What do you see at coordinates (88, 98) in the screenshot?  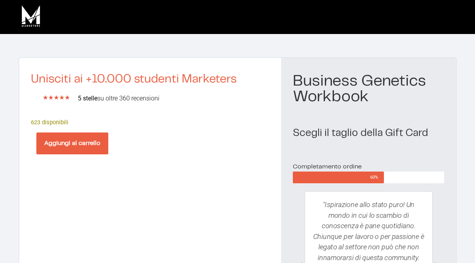 I see `b: 5 stelle` at bounding box center [88, 98].